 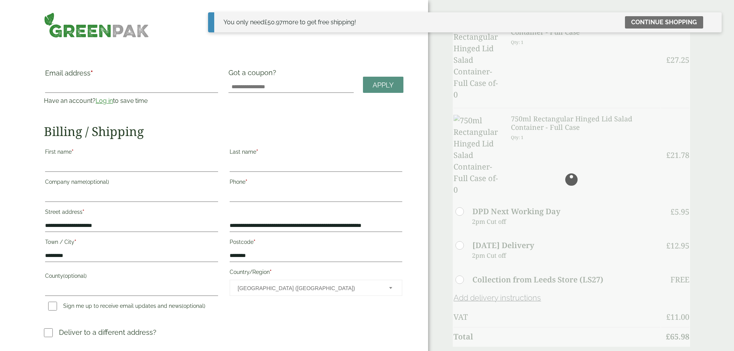 I want to click on label: Town / City, so click(x=131, y=243).